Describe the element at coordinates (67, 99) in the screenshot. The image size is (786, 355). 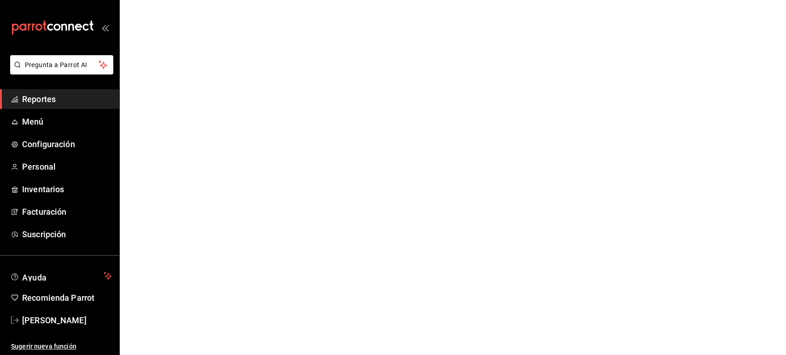
I see `span: Reportes` at that location.